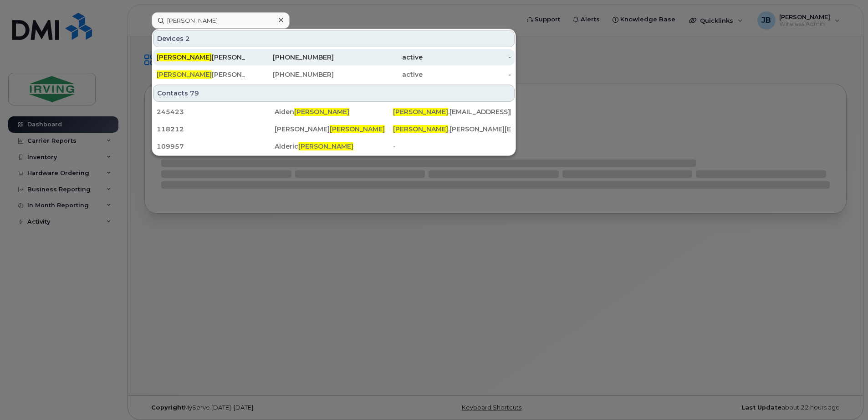  Describe the element at coordinates (194, 94) in the screenshot. I see `span: 79` at that location.